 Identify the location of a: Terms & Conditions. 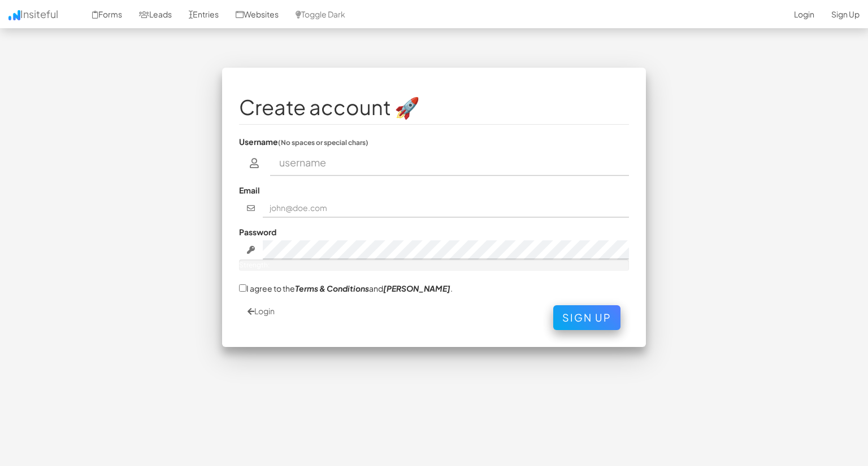
(331, 288).